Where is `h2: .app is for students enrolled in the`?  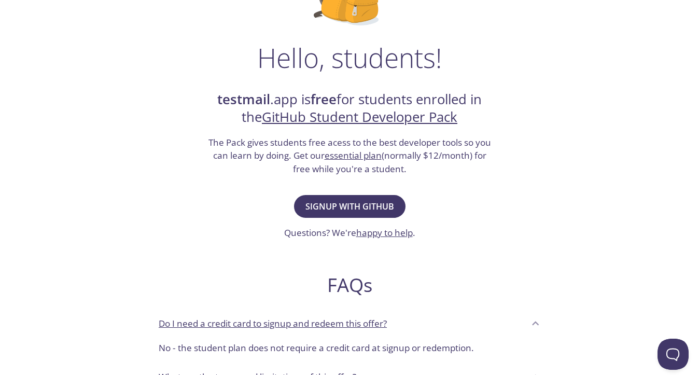
h2: .app is for students enrolled in the is located at coordinates (350, 108).